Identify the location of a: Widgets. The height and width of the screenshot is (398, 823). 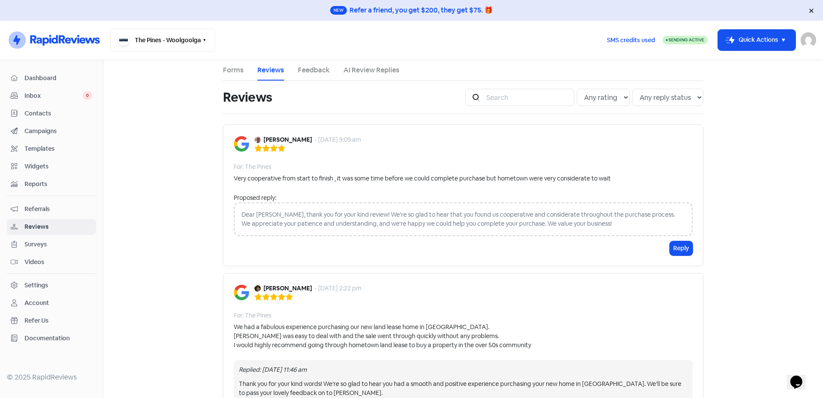
(51, 166).